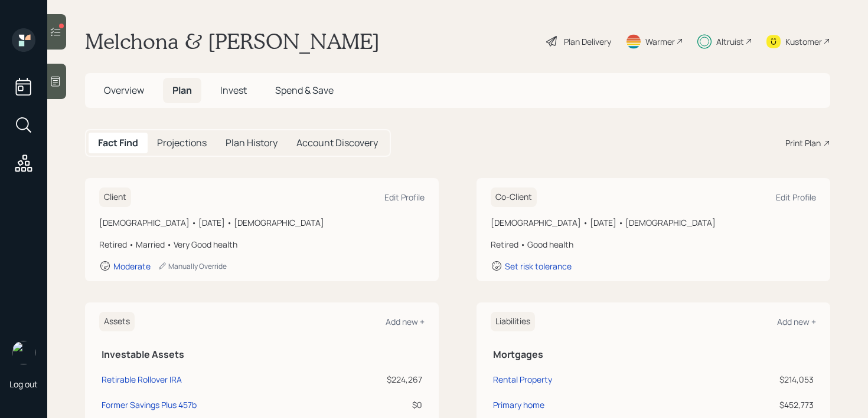  What do you see at coordinates (124, 90) in the screenshot?
I see `span: Overview` at bounding box center [124, 90].